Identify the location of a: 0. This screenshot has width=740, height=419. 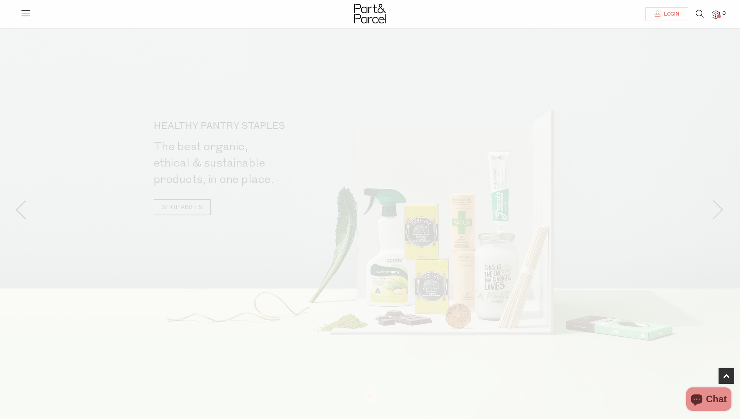
(716, 14).